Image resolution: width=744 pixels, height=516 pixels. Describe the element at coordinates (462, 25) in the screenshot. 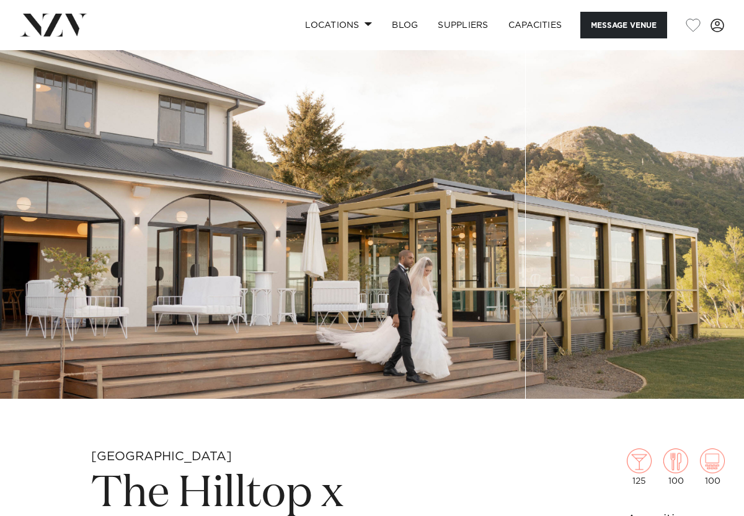

I see `a: SUPPLIERS` at that location.